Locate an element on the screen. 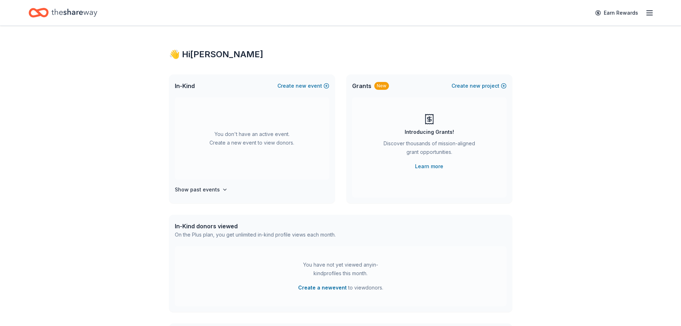  span: to view donors . is located at coordinates (341, 287).